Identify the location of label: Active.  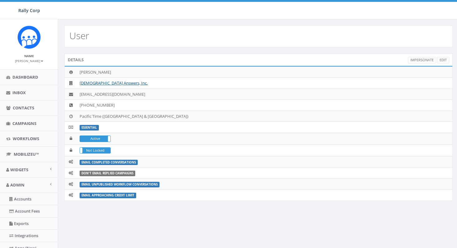
(95, 139).